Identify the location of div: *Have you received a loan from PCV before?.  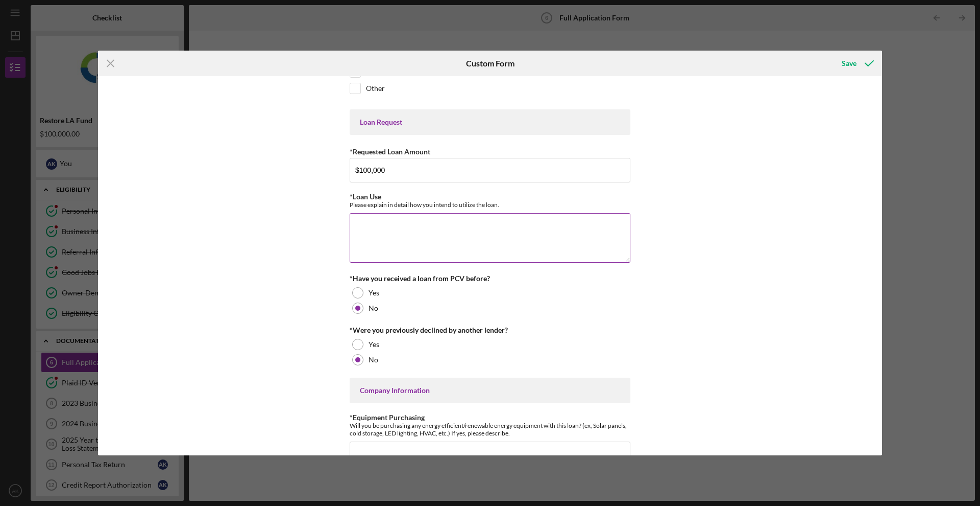
(490, 278).